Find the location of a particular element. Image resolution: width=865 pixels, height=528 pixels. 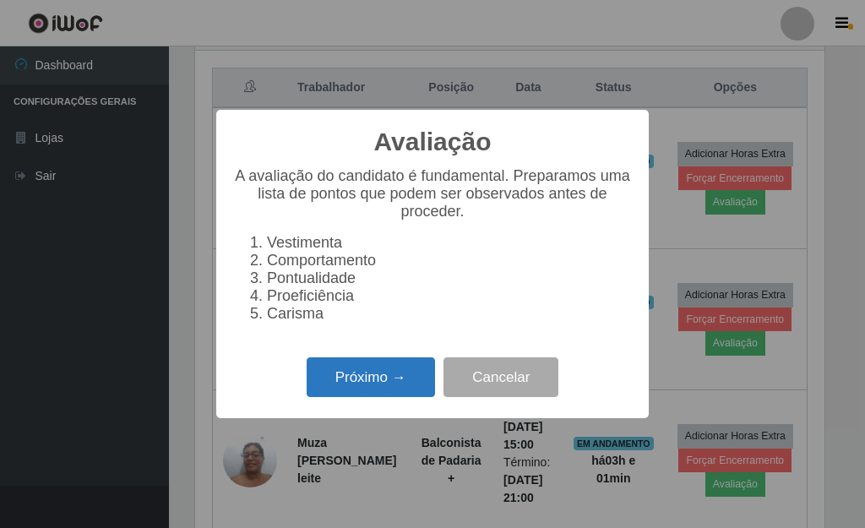

h2: Avaliação is located at coordinates (433, 142).